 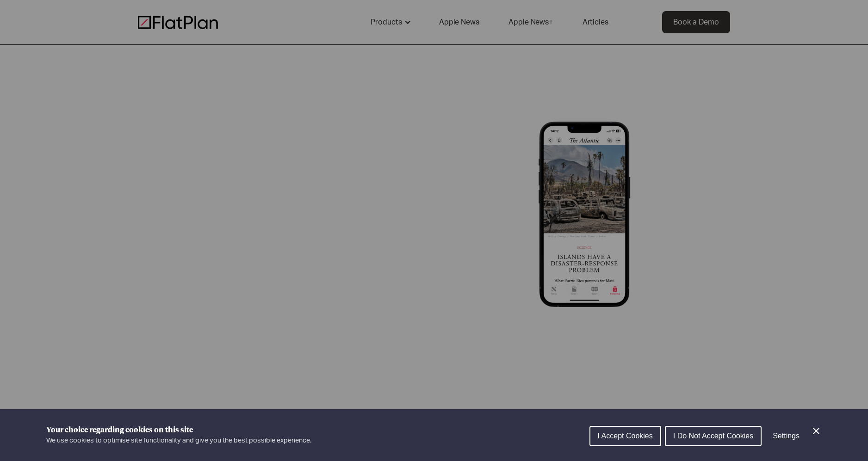 I want to click on button: I Accept Cookies, so click(x=625, y=436).